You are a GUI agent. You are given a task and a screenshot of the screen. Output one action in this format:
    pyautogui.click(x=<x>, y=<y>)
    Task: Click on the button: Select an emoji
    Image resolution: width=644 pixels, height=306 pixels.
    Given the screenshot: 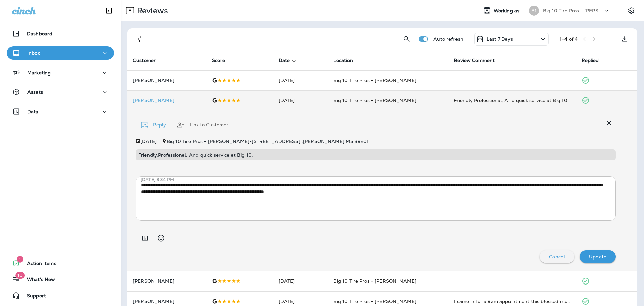 What is the action you would take?
    pyautogui.click(x=161, y=238)
    